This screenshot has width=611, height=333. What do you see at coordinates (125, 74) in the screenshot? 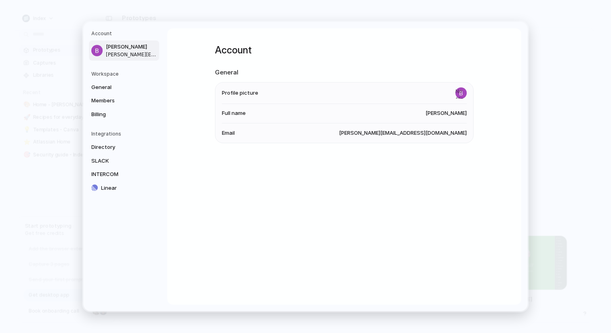
I see `h5: Workspace` at bounding box center [125, 74].